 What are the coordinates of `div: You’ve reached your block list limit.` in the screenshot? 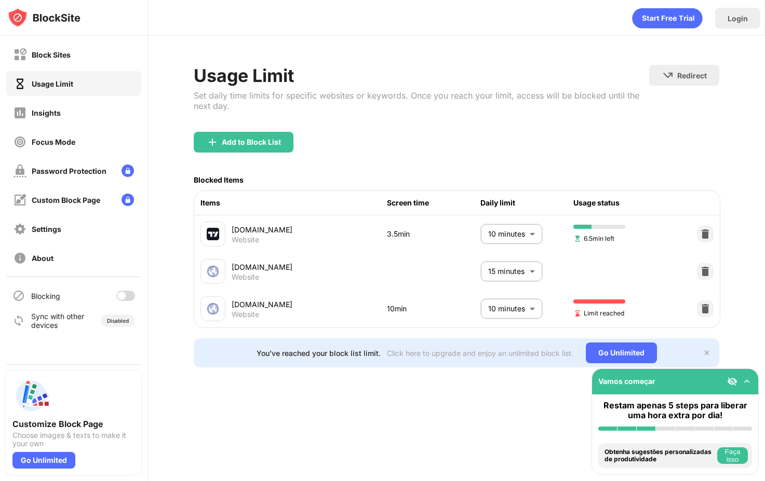 It's located at (318, 353).